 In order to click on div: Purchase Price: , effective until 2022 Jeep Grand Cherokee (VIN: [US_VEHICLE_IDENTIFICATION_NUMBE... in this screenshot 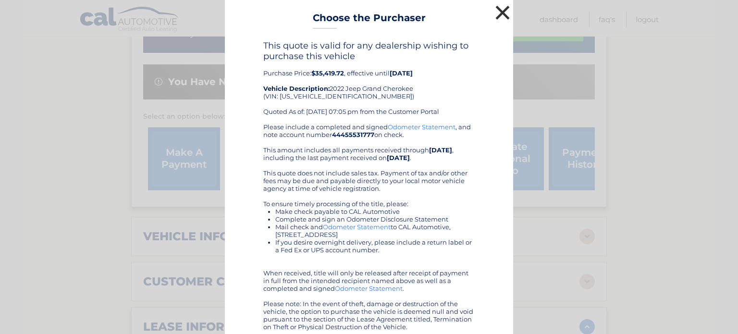, I will do `click(369, 82)`.